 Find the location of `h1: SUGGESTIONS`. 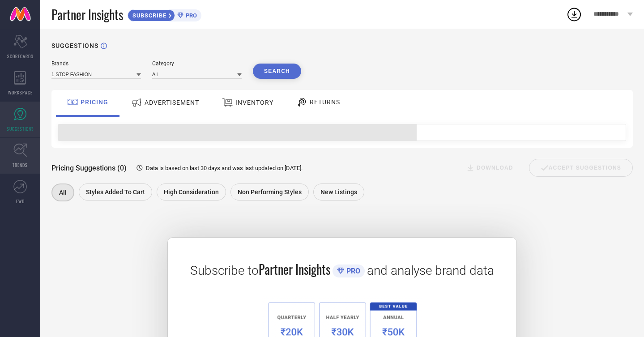

h1: SUGGESTIONS is located at coordinates (75, 46).